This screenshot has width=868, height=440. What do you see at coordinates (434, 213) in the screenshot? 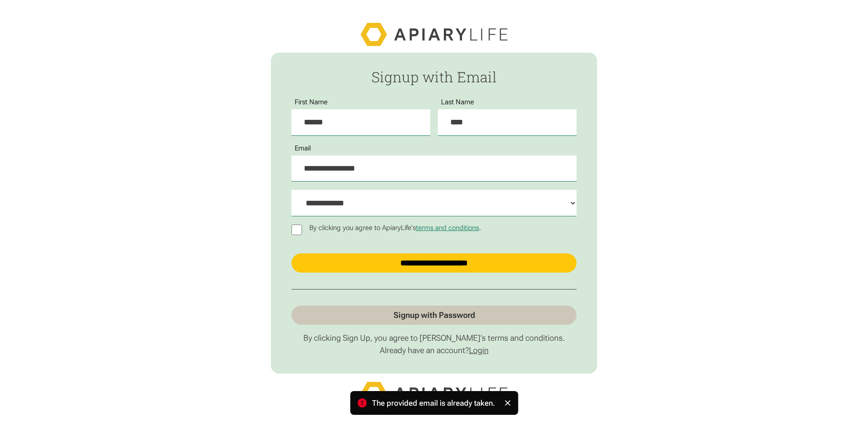
I see `form: Passwordless Signup` at bounding box center [434, 213].